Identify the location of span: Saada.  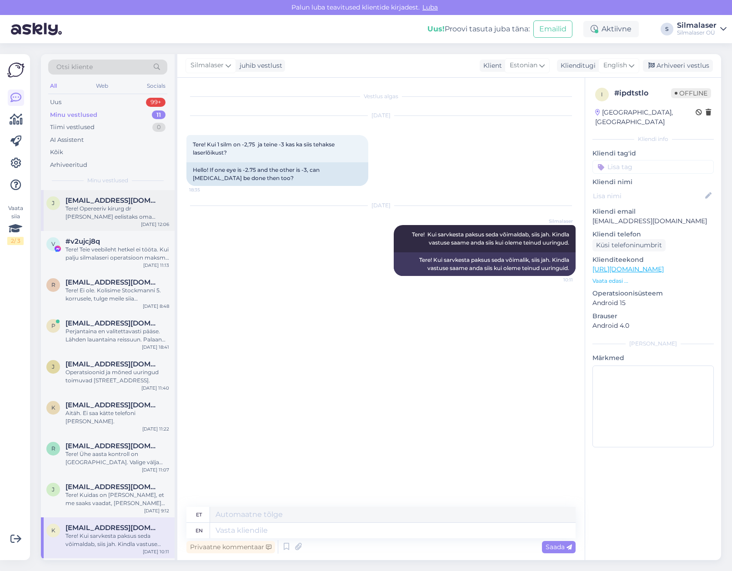
(559, 547).